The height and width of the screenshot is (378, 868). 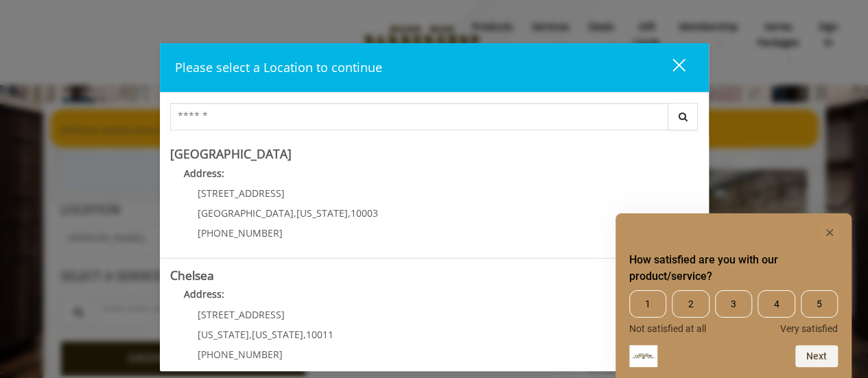 I want to click on span: 5, so click(x=819, y=304).